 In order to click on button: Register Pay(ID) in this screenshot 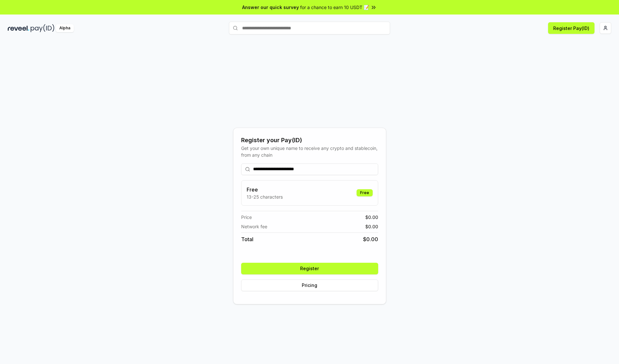, I will do `click(572, 28)`.